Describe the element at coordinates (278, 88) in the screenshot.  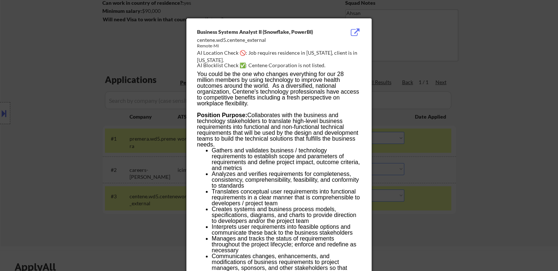
I see `span: You could be the one who changes everything for our 28 million members by using technology to imp...` at that location.